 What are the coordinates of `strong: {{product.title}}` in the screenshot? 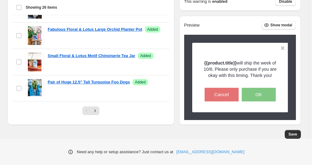 It's located at (220, 62).